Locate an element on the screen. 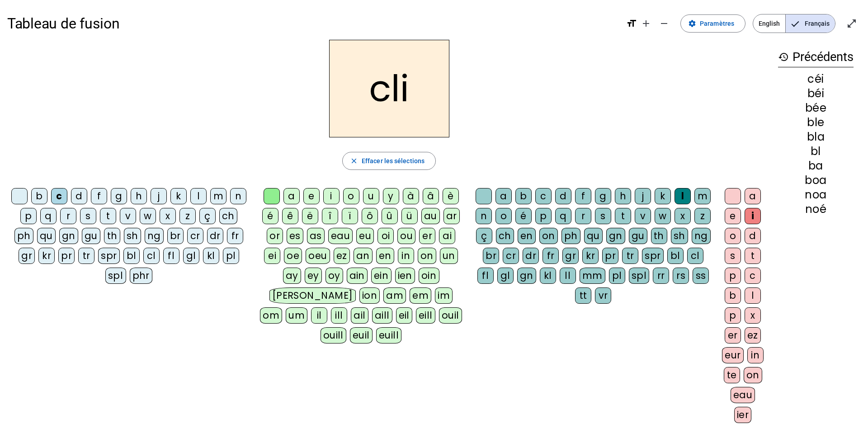 The width and height of the screenshot is (868, 433). div: gu is located at coordinates (638, 236).